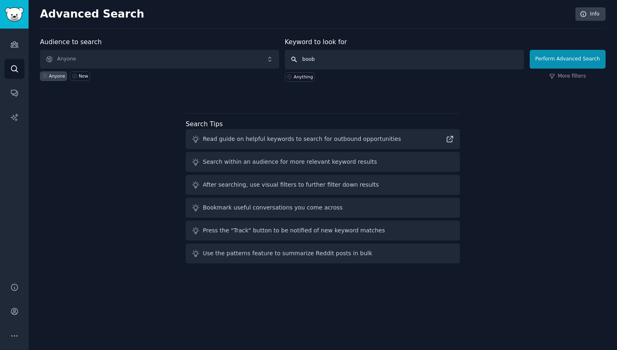 The image size is (617, 350). I want to click on a: More filters, so click(568, 76).